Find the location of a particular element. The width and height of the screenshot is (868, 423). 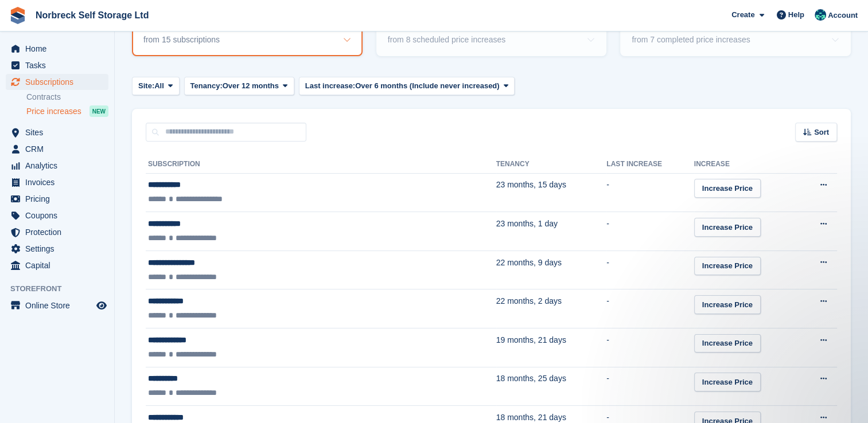

th: Increase is located at coordinates (746, 165).